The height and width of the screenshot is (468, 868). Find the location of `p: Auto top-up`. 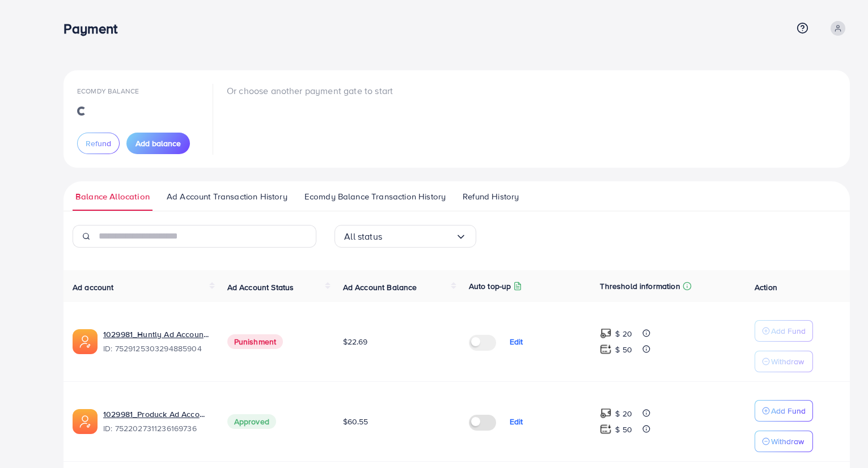

p: Auto top-up is located at coordinates (490, 286).